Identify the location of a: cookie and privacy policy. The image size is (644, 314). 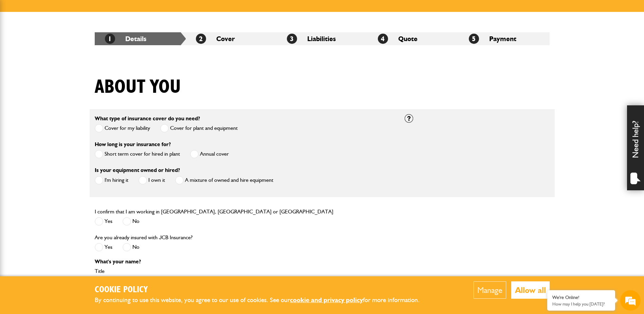
(326, 300).